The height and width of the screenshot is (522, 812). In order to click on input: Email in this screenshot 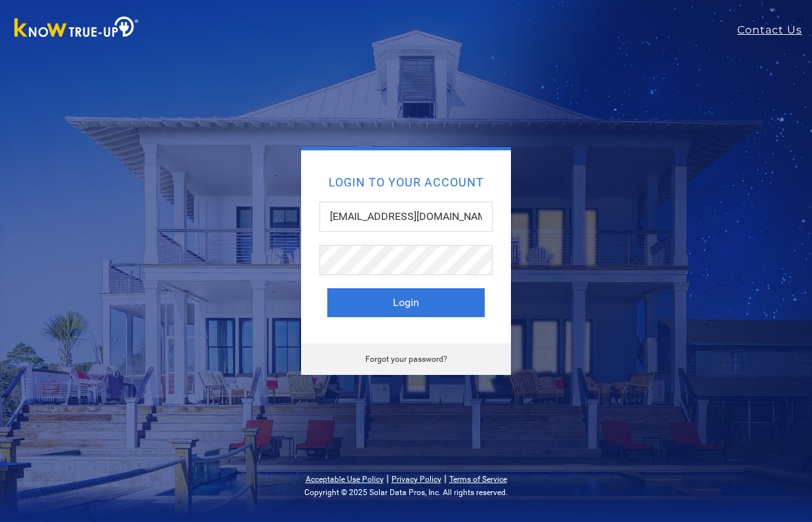, I will do `click(406, 216)`.